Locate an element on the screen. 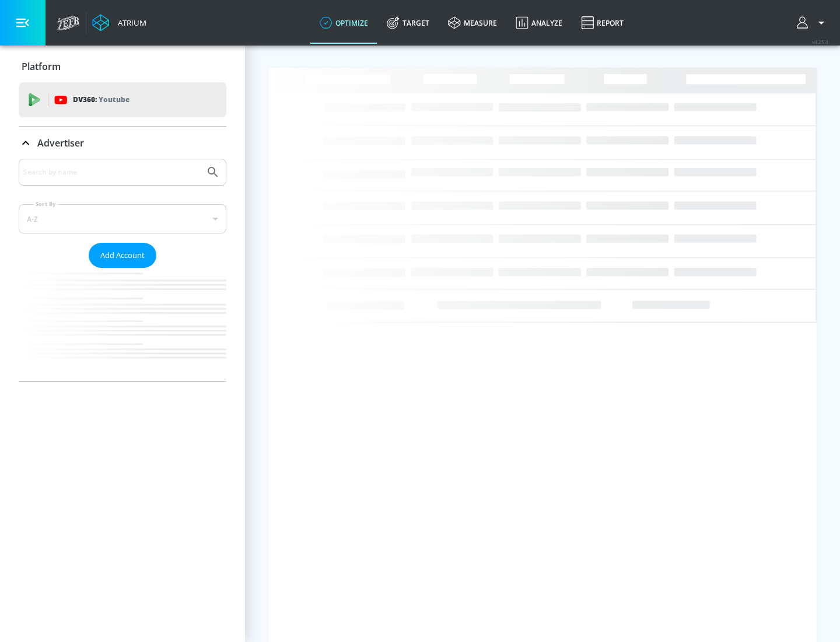 The width and height of the screenshot is (840, 642). input: Search by name is located at coordinates (111, 172).